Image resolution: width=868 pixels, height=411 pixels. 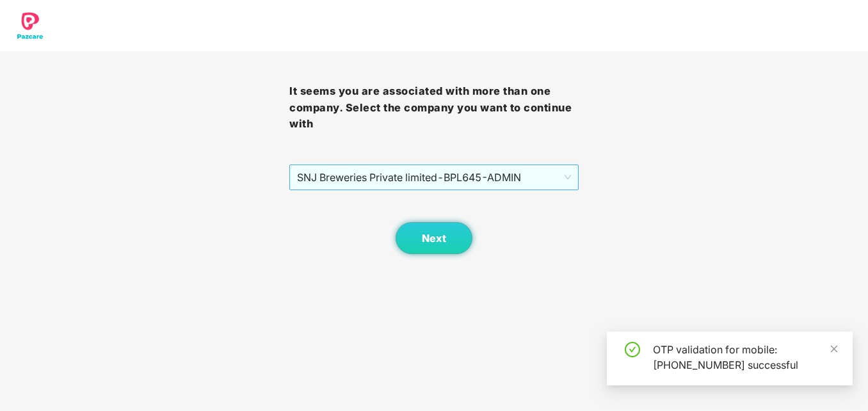 I want to click on span: Next, so click(x=434, y=238).